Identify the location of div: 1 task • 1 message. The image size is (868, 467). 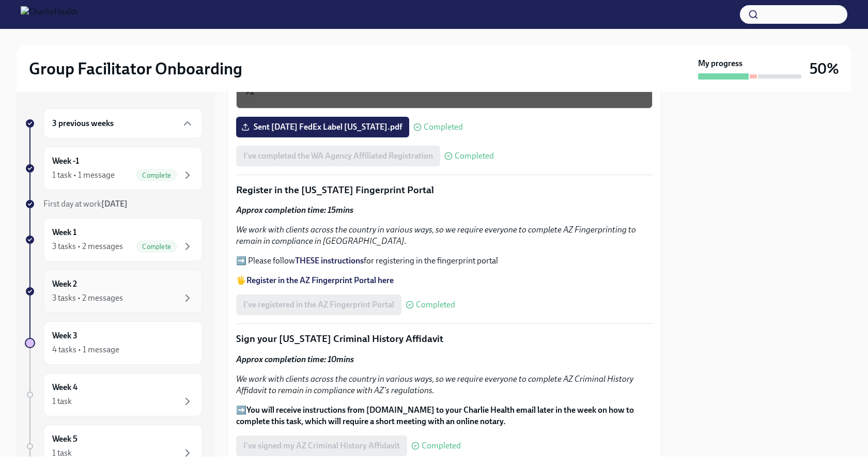
(83, 175).